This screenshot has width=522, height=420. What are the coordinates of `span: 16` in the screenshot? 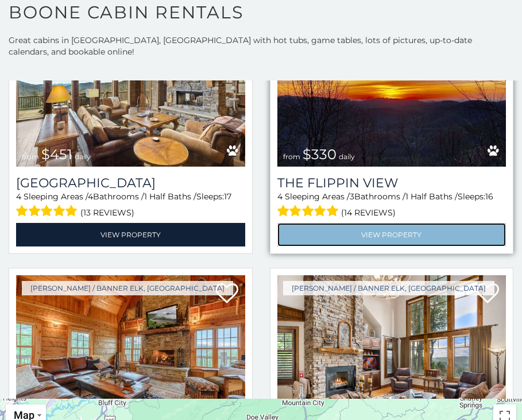 It's located at (490, 196).